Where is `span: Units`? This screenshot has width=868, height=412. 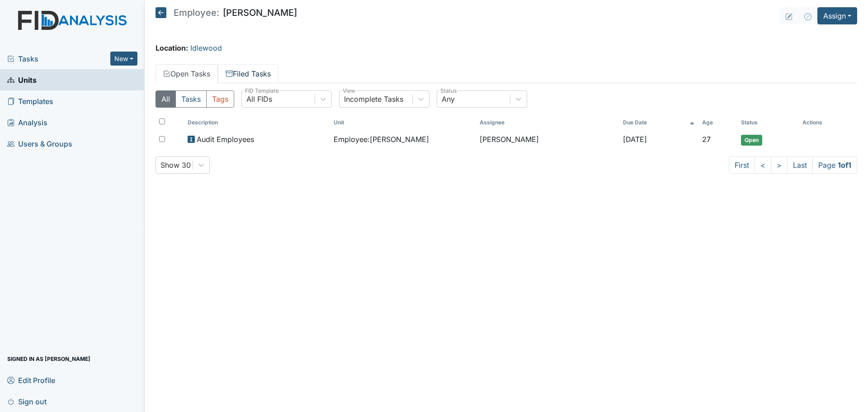
span: Units is located at coordinates (22, 80).